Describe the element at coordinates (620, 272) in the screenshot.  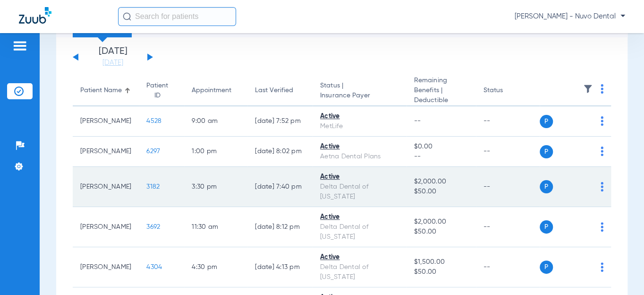
I see `div: Chat Widget` at that location.